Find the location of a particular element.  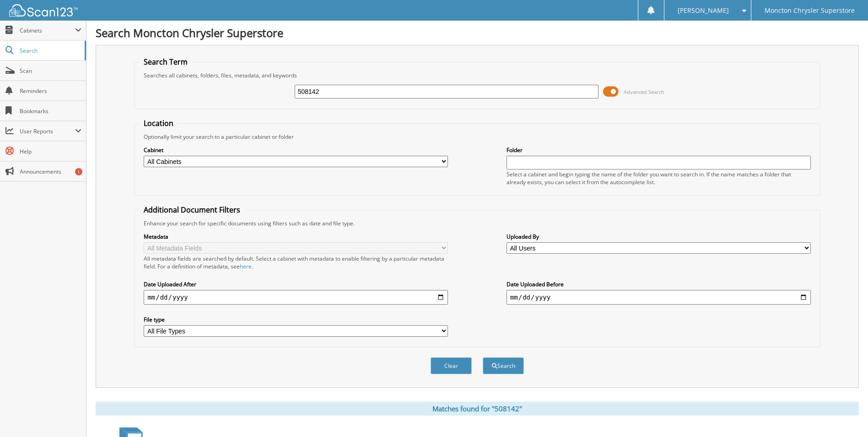

span: Reminders is located at coordinates (50, 91).